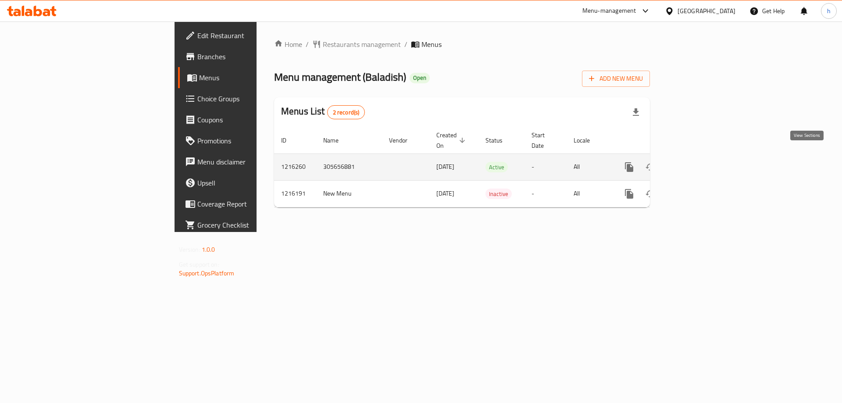 The height and width of the screenshot is (403, 842). Describe the element at coordinates (829, 11) in the screenshot. I see `span: h` at that location.